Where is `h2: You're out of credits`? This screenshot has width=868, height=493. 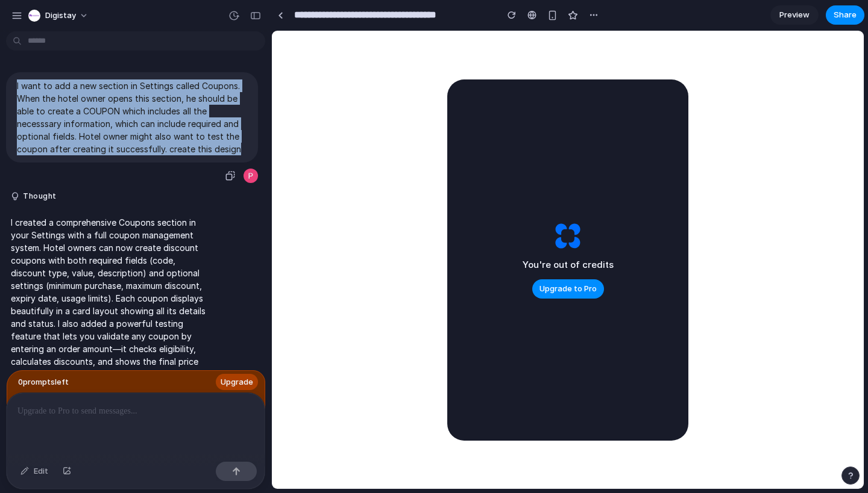 h2: You're out of credits is located at coordinates (568, 265).